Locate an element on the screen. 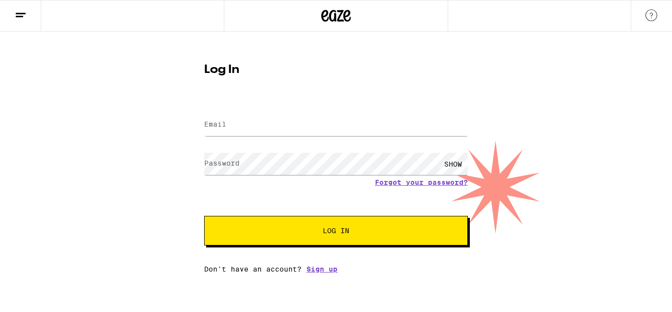 This screenshot has height=312, width=672. a: Forgot your password? is located at coordinates (421, 182).